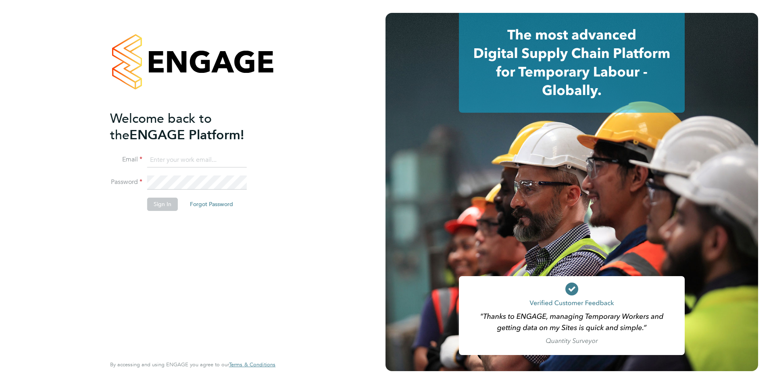 This screenshot has height=384, width=771. What do you see at coordinates (252, 365) in the screenshot?
I see `a: Terms & Conditions` at bounding box center [252, 365].